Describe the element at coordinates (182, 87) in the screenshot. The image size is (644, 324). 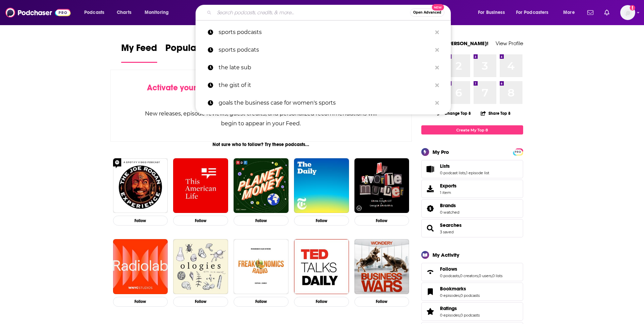
I see `span: Activate your Feed` at that location.